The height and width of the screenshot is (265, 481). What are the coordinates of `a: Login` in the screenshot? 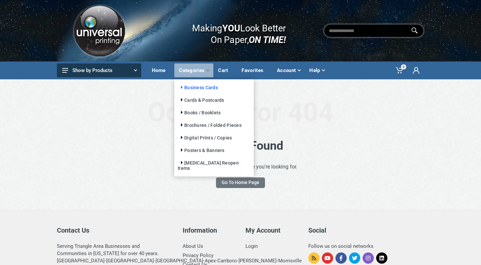 It's located at (252, 247).